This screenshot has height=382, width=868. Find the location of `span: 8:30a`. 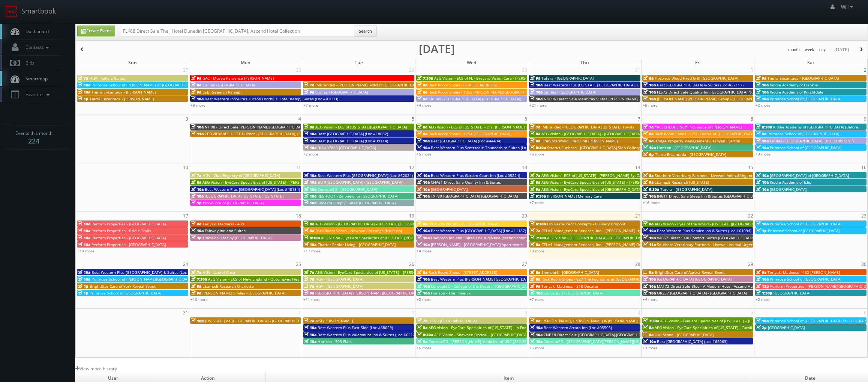

span: 8:30a is located at coordinates (312, 237).